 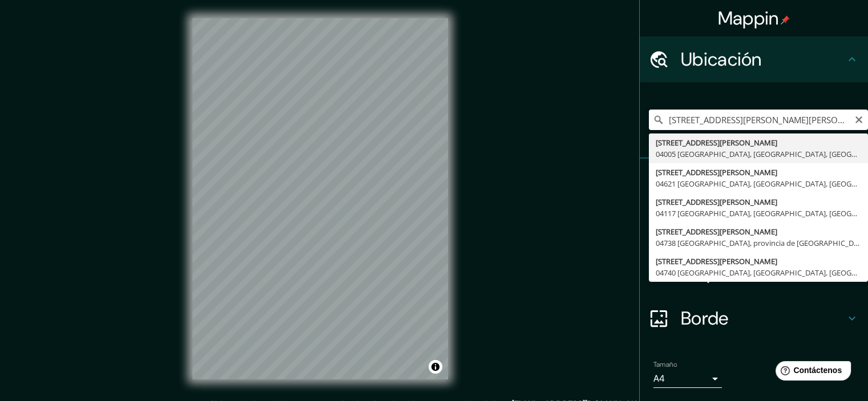 I want to click on div: Borde, so click(x=754, y=318).